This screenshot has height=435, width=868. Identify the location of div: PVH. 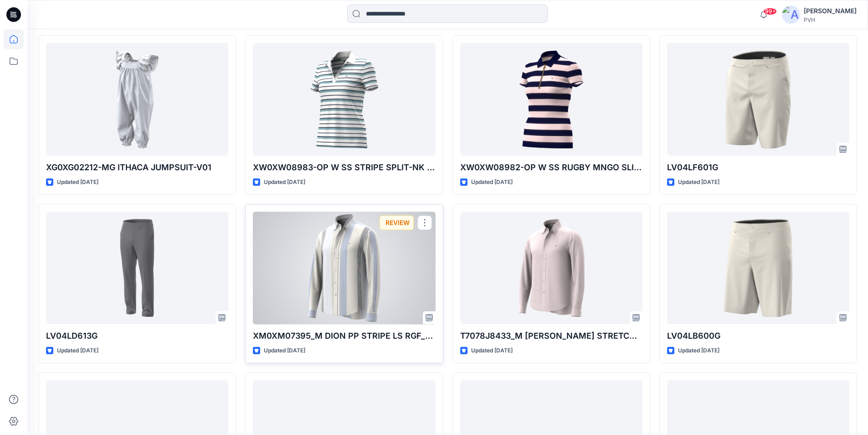
(831, 19).